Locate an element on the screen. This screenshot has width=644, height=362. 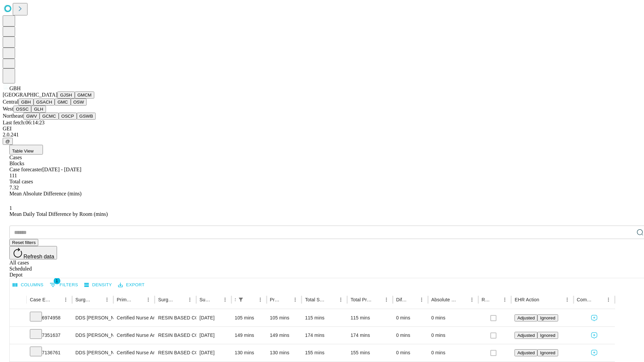
button: OSSC is located at coordinates (23, 109).